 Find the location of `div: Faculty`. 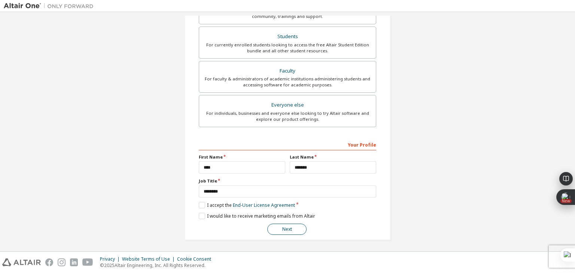

div: Faculty is located at coordinates (287, 71).